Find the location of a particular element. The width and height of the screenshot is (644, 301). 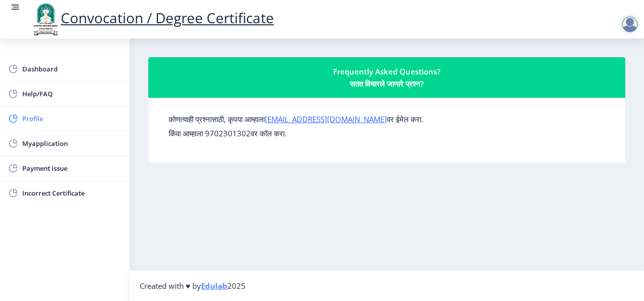

span: Incorrect Certificate is located at coordinates (72, 193).